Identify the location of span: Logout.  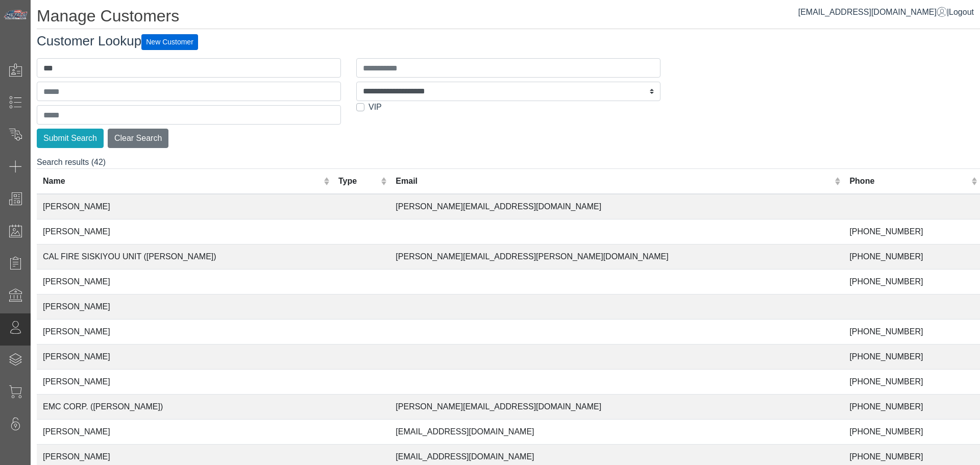
(961, 12).